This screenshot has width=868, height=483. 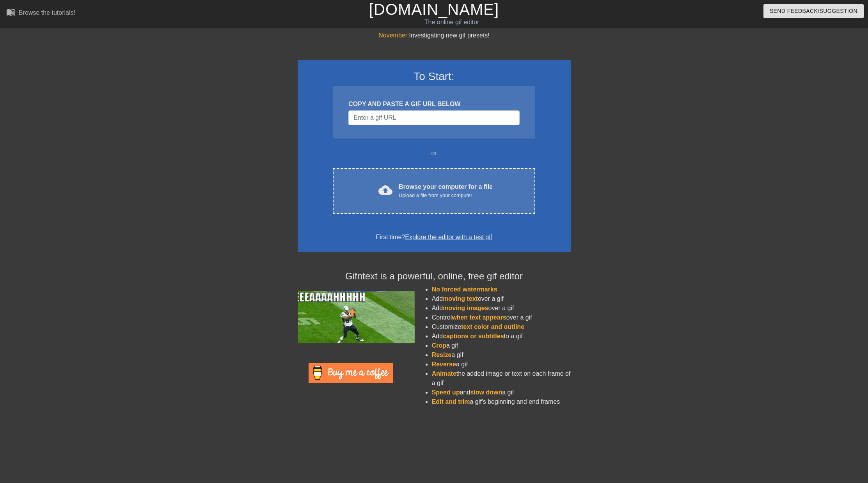 What do you see at coordinates (464, 289) in the screenshot?
I see `span: No forced watermarks` at bounding box center [464, 289].